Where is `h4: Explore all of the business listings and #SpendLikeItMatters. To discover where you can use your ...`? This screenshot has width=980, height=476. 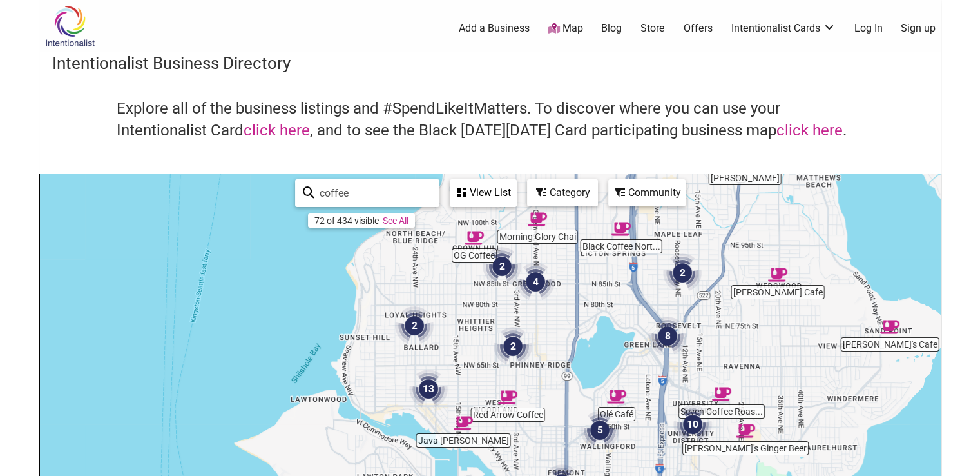
h4: Explore all of the business listings and #SpendLikeItMatters. To discover where you can use your ... is located at coordinates (490, 119).